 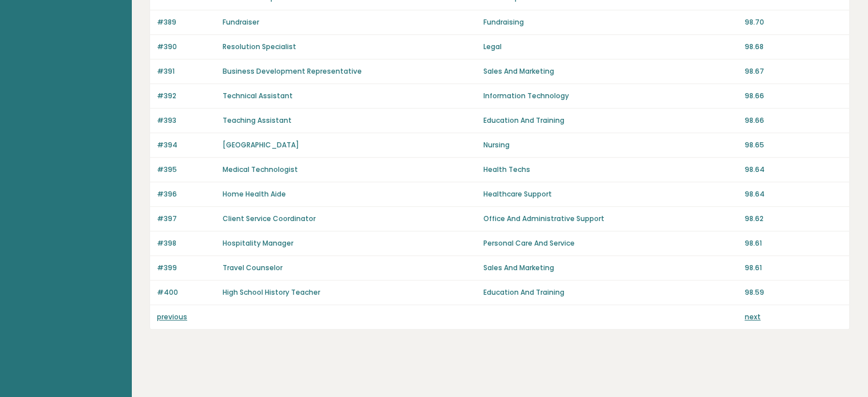 I want to click on p: 98.70, so click(x=793, y=23).